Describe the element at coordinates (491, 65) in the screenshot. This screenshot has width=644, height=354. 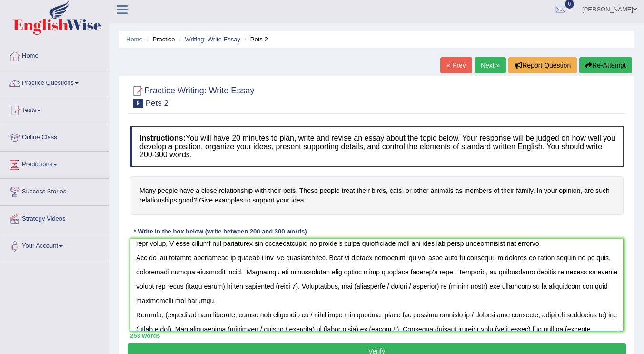
I see `a: Next »` at that location.